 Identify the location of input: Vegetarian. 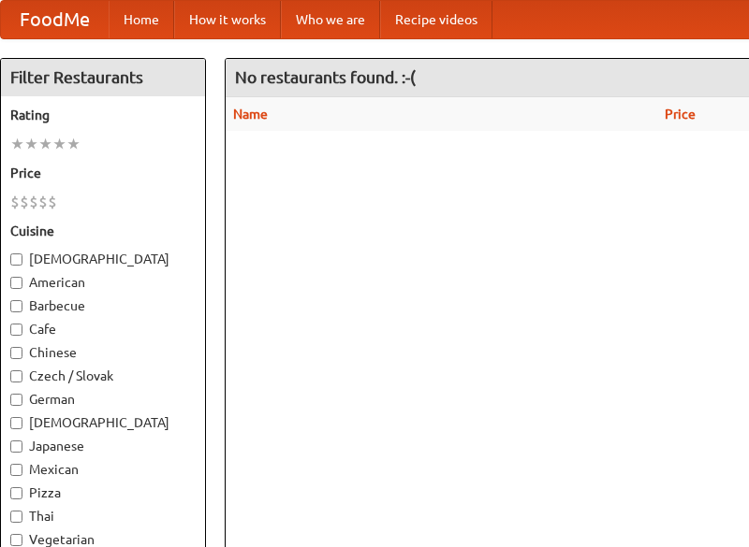
(16, 540).